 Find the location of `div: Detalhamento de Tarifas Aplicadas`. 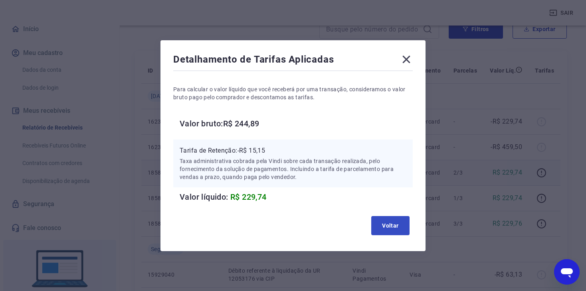

div: Detalhamento de Tarifas Aplicadas is located at coordinates (293, 61).